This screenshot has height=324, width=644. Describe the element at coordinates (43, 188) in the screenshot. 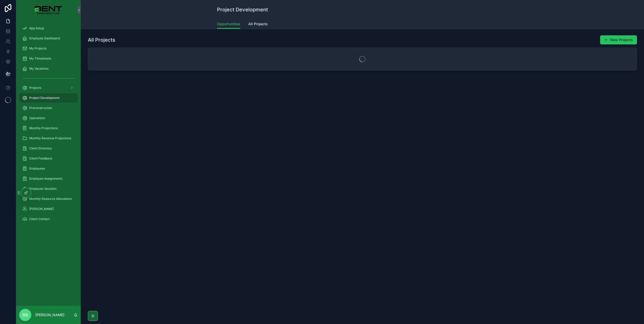

I see `span: Employee Vacation` at that location.